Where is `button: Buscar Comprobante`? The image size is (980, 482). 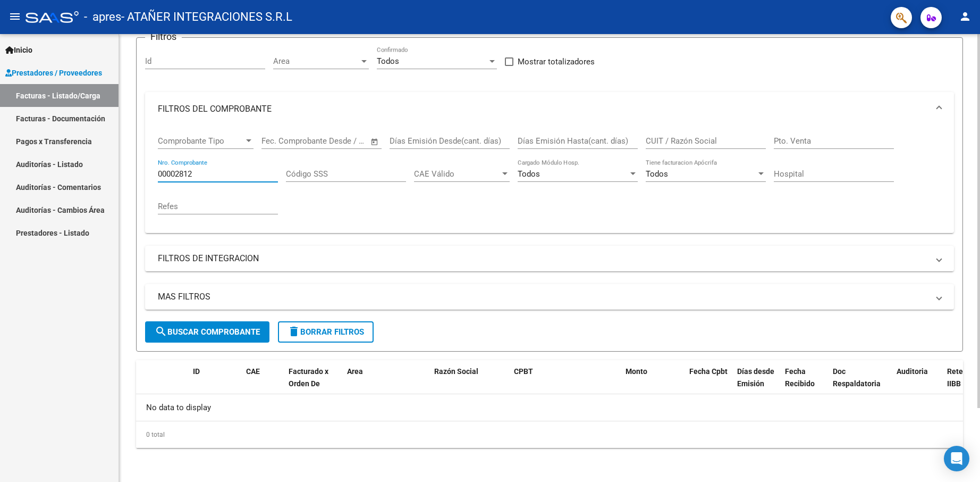 button: Buscar Comprobante is located at coordinates (207, 332).